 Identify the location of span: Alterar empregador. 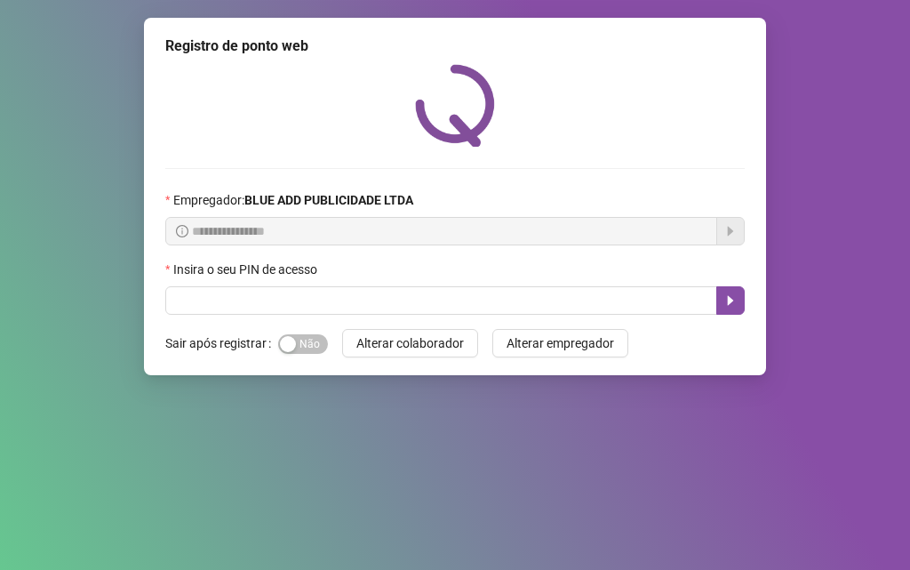
(560, 343).